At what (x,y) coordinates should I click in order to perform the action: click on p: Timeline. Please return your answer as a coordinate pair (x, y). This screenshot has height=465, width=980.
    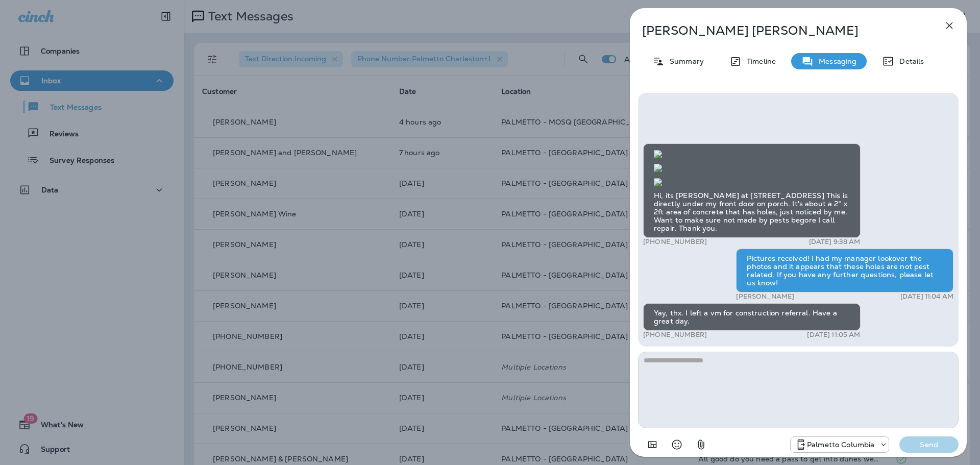
    Looking at the image, I should click on (758, 61).